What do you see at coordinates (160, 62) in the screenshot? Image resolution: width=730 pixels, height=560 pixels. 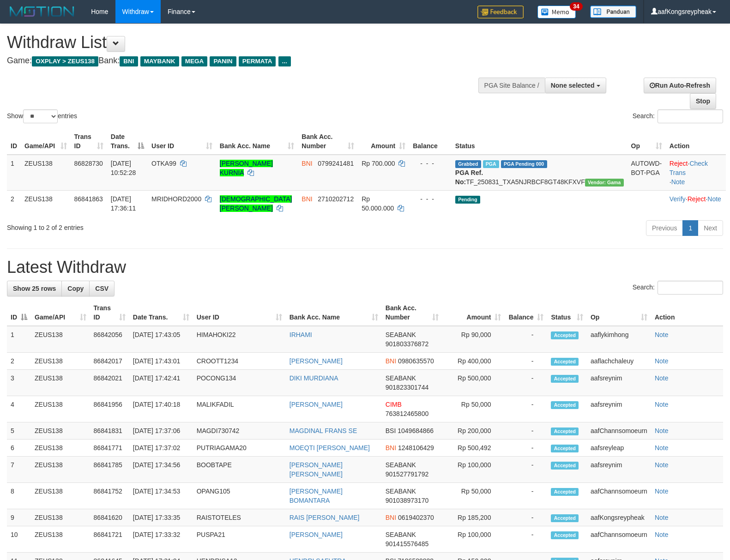 I see `span: MAYBANK` at bounding box center [160, 62].